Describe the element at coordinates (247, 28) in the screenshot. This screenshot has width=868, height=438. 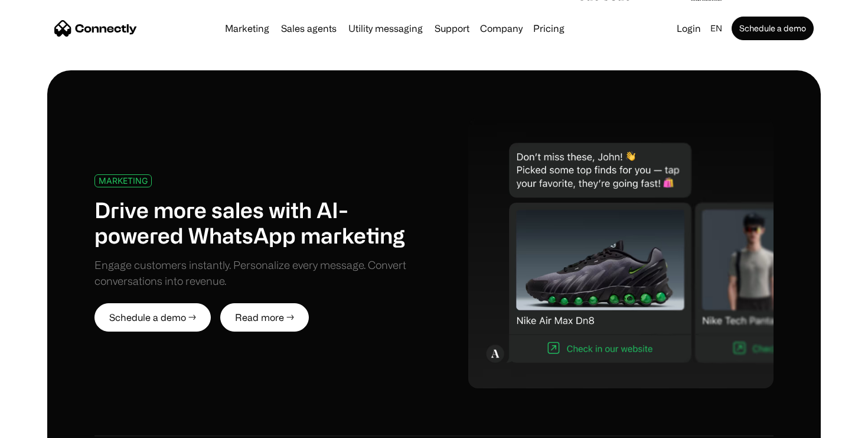
I see `a: Marketing` at that location.